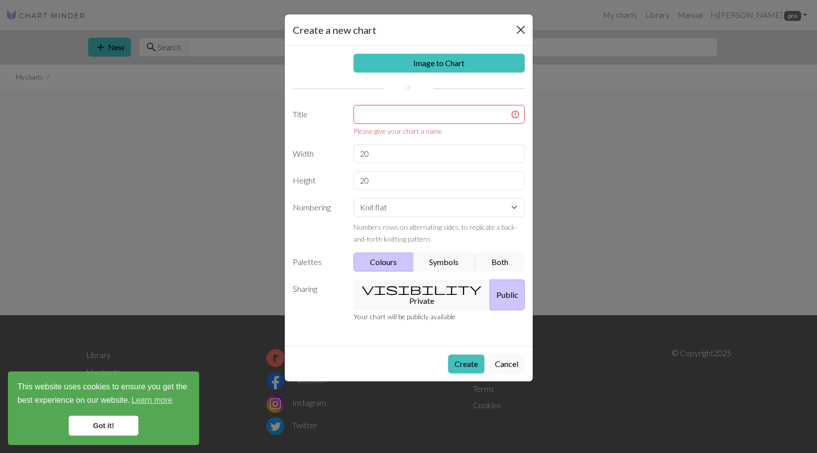 The width and height of the screenshot is (817, 453). Describe the element at coordinates (507, 295) in the screenshot. I see `button: Public` at that location.